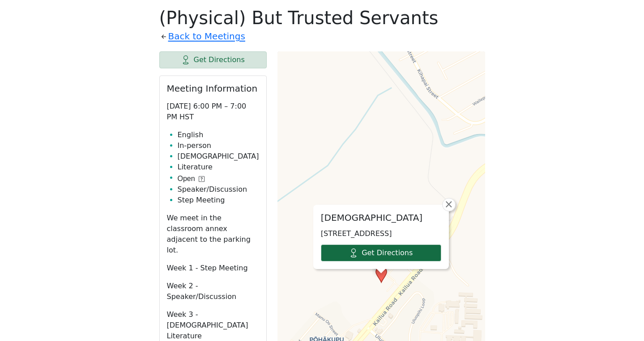 This screenshot has height=341, width=644. I want to click on span: Open, so click(186, 179).